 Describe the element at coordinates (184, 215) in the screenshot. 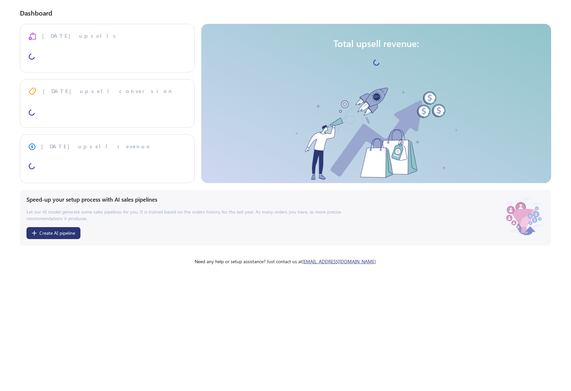

I see `span: Let our AI model generate some sales pipelines for you. It is trained based on the orders history...` at that location.